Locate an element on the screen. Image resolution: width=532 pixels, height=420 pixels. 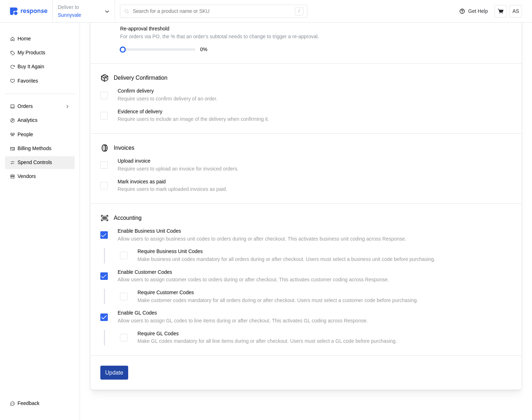
span: Spend Controls is located at coordinates (35, 162).